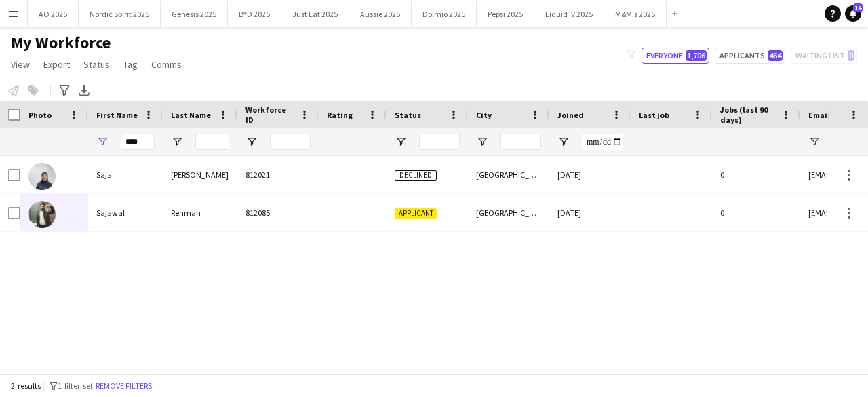 This screenshot has height=397, width=868. What do you see at coordinates (603, 142) in the screenshot?
I see `input: Joined Filter Input` at bounding box center [603, 142].